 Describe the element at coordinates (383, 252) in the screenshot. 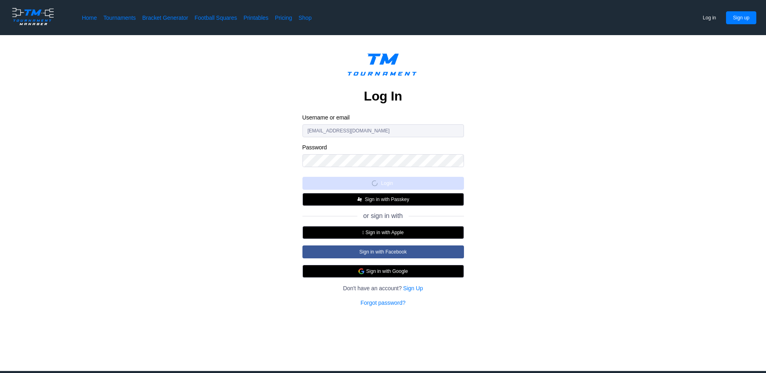

I see `button: Sign in with Facebook` at that location.